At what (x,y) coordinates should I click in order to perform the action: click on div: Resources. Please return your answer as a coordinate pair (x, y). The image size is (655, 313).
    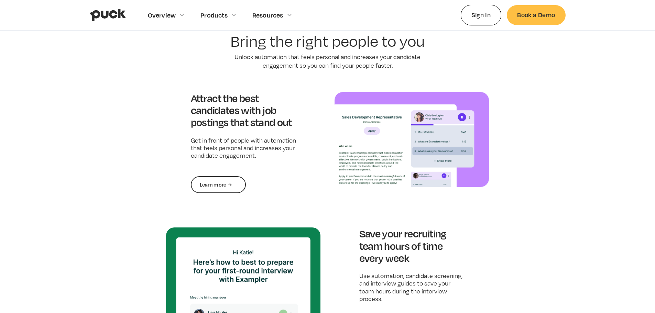
    Looking at the image, I should click on (268, 15).